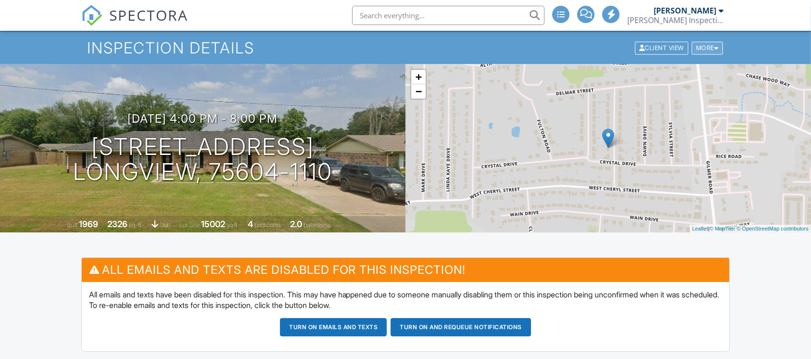 The width and height of the screenshot is (811, 359). What do you see at coordinates (419, 91) in the screenshot?
I see `a: Zoom out` at bounding box center [419, 91].